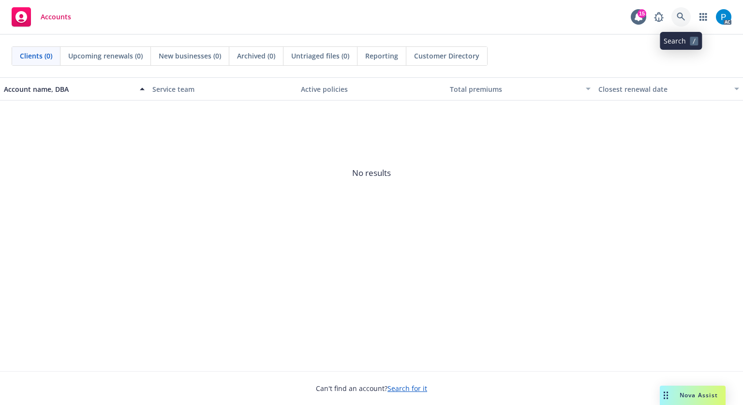 This screenshot has width=743, height=405. What do you see at coordinates (382, 56) in the screenshot?
I see `span: Reporting` at bounding box center [382, 56].